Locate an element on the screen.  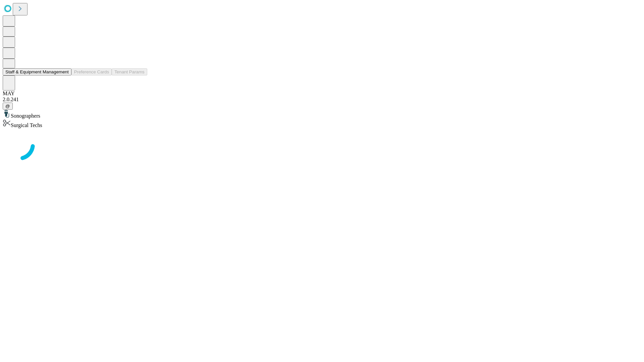
button: Preference Cards is located at coordinates (91, 72).